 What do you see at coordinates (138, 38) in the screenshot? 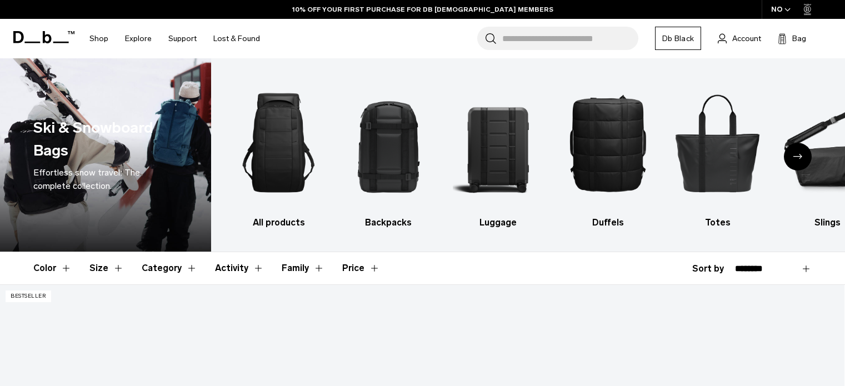
I see `a: Explore` at bounding box center [138, 38].